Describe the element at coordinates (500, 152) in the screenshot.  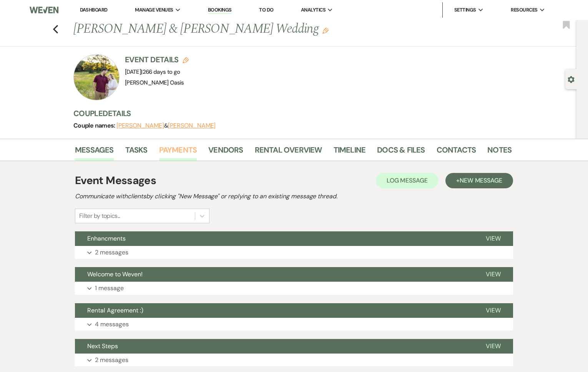
I see `a: Notes` at that location.